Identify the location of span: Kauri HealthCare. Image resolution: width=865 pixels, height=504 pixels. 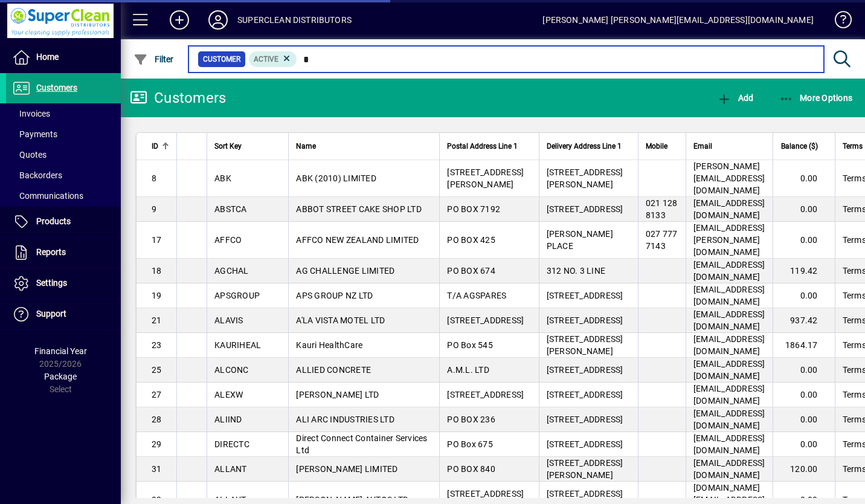
(329, 345).